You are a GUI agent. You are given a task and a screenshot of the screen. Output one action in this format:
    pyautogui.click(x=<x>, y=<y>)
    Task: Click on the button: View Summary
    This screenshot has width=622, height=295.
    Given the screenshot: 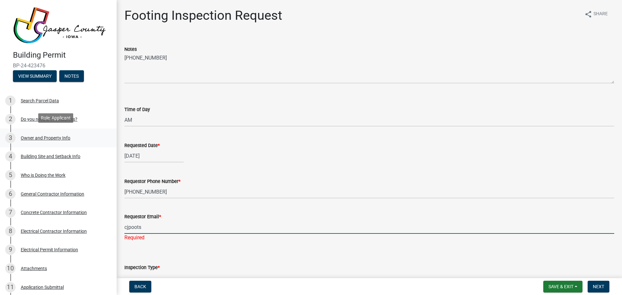 What is the action you would take?
    pyautogui.click(x=35, y=76)
    